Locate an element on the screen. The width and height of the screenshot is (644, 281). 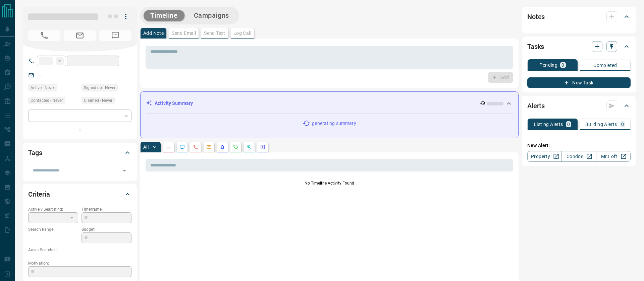
button: Open is located at coordinates (125, 170).